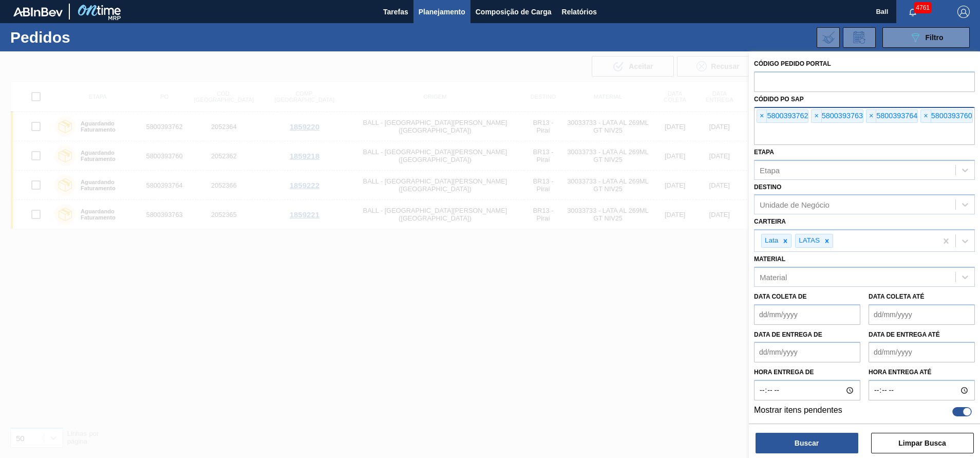  Describe the element at coordinates (795, 205) in the screenshot. I see `div: Unidade de Negócio` at that location.